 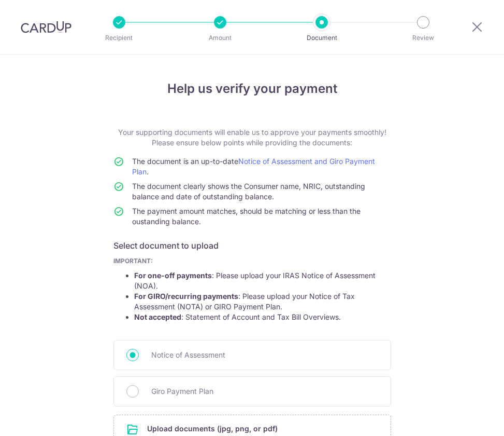 I want to click on h6: Select document to upload, so click(x=252, y=245).